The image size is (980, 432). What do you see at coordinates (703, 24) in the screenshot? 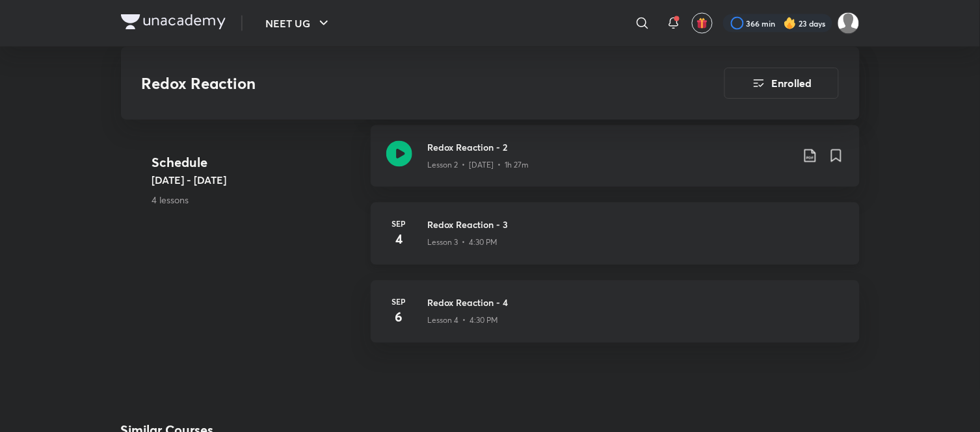
I see `button: avatar` at bounding box center [703, 24].